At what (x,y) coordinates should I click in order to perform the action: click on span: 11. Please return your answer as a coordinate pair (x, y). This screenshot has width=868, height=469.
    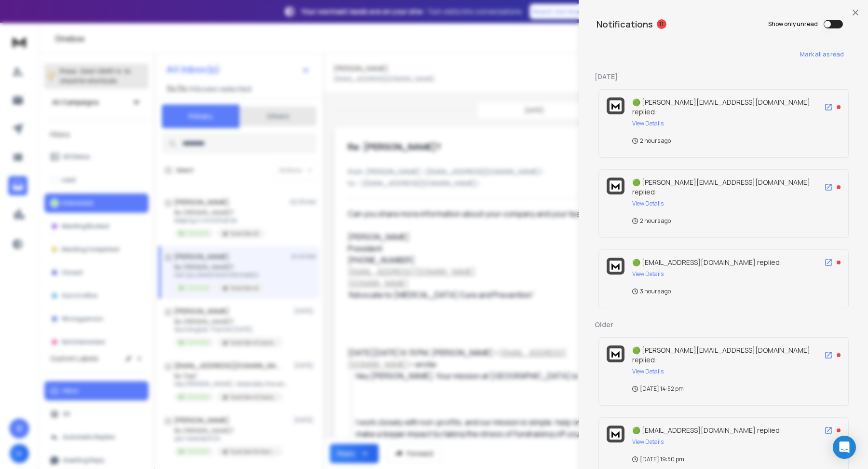
    Looking at the image, I should click on (662, 24).